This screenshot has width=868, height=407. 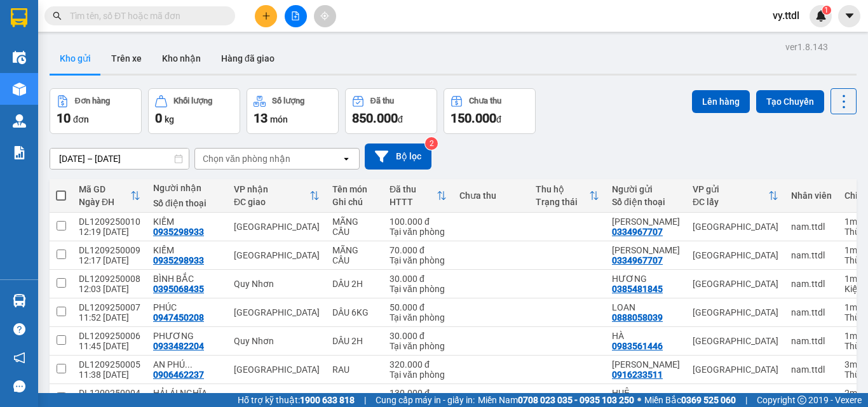 I want to click on div: DL1209250004, so click(x=109, y=393).